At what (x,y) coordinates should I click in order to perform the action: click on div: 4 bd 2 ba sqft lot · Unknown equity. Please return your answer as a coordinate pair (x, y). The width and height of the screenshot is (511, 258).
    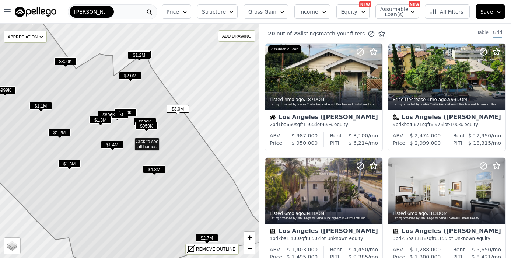
    Looking at the image, I should click on (324, 238).